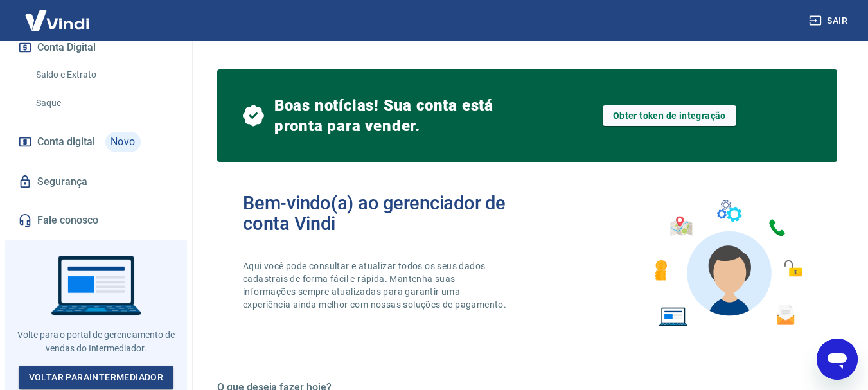 The width and height of the screenshot is (868, 390). I want to click on button: Conta Digital, so click(95, 47).